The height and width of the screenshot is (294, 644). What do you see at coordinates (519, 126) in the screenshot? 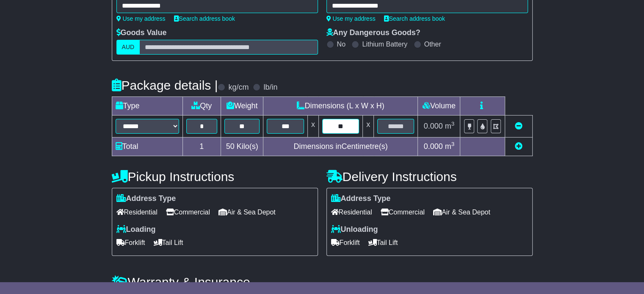
I see `a: Remove this item` at bounding box center [519, 126].